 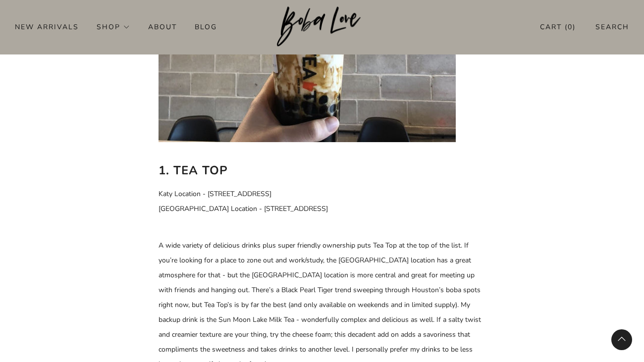 I want to click on a: Blog, so click(x=205, y=27).